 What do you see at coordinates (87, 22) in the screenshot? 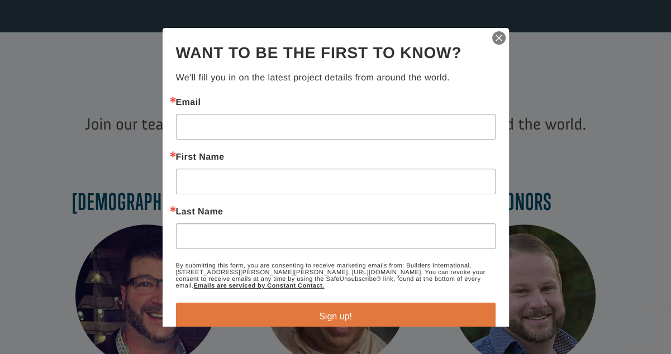
I see `div: Champion City Church donated $2,000` at bounding box center [87, 22].